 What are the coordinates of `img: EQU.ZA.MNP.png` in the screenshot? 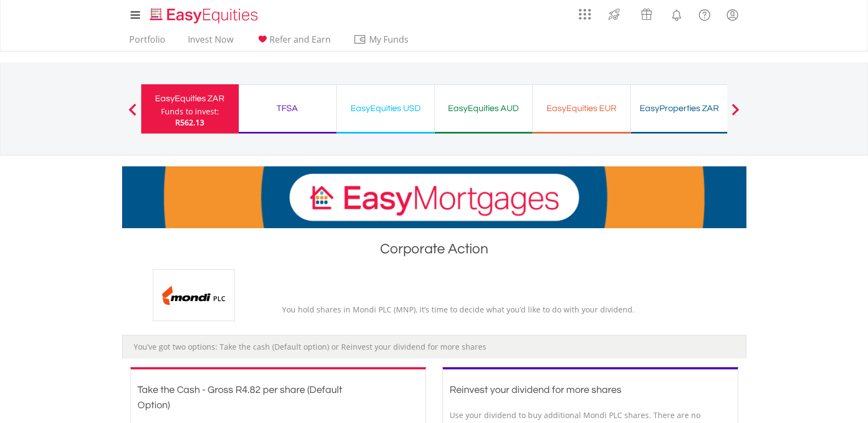 It's located at (194, 295).